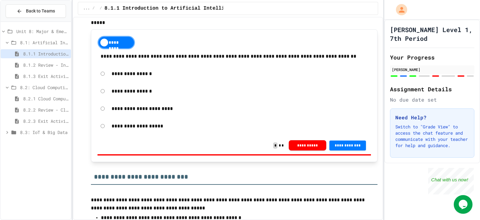 The width and height of the screenshot is (480, 220). What do you see at coordinates (46, 76) in the screenshot?
I see `span: 8.1.3 Exit Activity - AI Detective` at bounding box center [46, 76].